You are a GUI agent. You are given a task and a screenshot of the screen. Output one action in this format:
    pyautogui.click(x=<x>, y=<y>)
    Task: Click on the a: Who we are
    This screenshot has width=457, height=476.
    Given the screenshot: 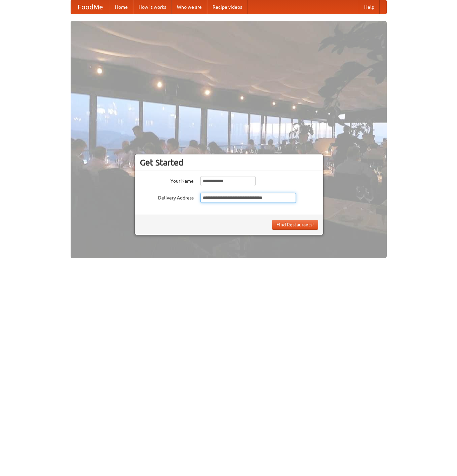 What is the action you would take?
    pyautogui.click(x=189, y=7)
    